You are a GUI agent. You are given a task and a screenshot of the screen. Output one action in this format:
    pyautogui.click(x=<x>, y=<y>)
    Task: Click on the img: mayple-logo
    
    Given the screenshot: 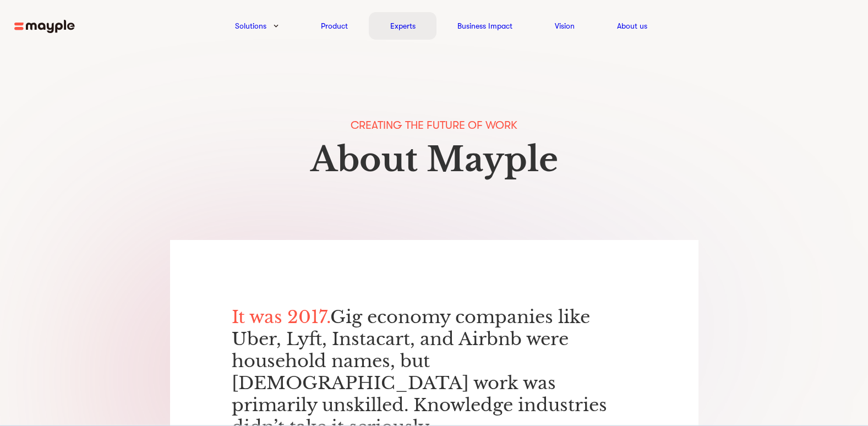 What is the action you would take?
    pyautogui.click(x=45, y=26)
    